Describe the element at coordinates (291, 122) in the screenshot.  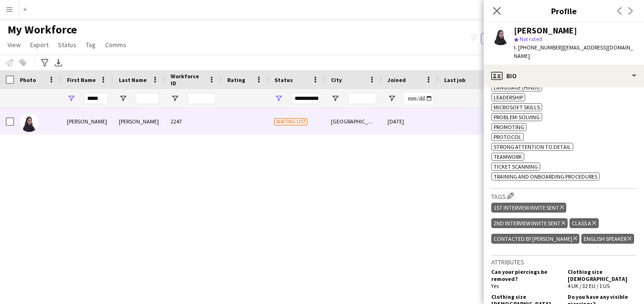
I see `span: Waiting list` at that location.